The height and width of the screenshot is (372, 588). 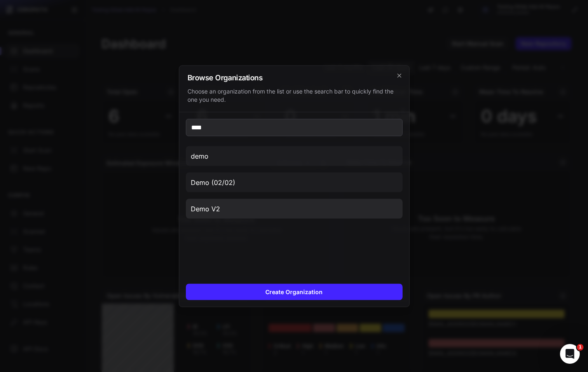 What do you see at coordinates (213, 182) in the screenshot?
I see `span: Demo (02/02)` at bounding box center [213, 182].